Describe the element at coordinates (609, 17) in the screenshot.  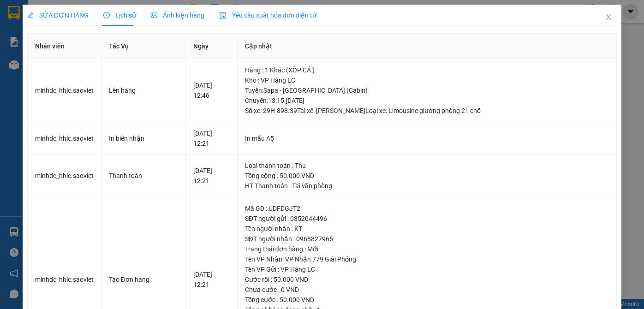
I see `span: close` at that location.